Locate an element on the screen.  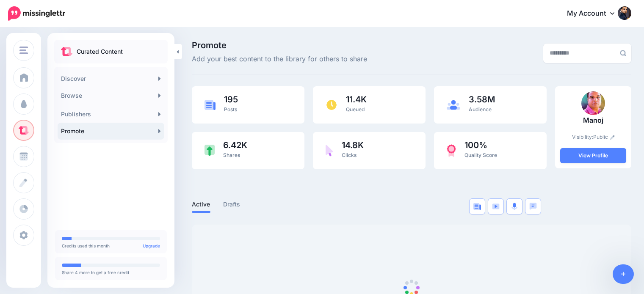
img: clock.png is located at coordinates (332, 105).